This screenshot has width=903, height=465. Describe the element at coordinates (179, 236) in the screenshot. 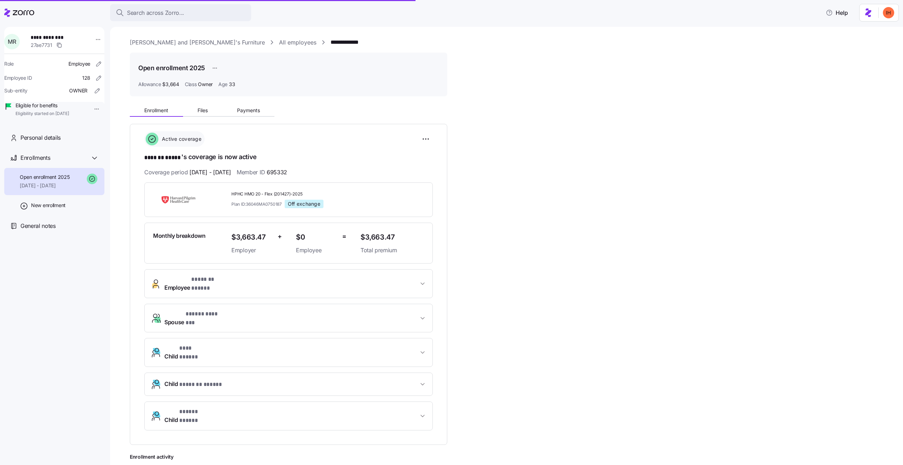

I see `span: Monthly breakdown` at that location.